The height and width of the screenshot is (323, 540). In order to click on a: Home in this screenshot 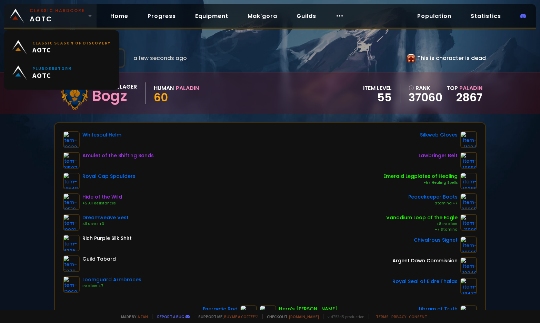, I will do `click(119, 16)`.